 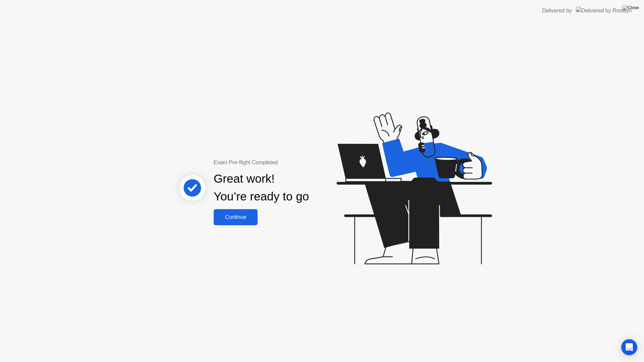 I want to click on div: Exam Pre-flight Completed, so click(x=283, y=163).